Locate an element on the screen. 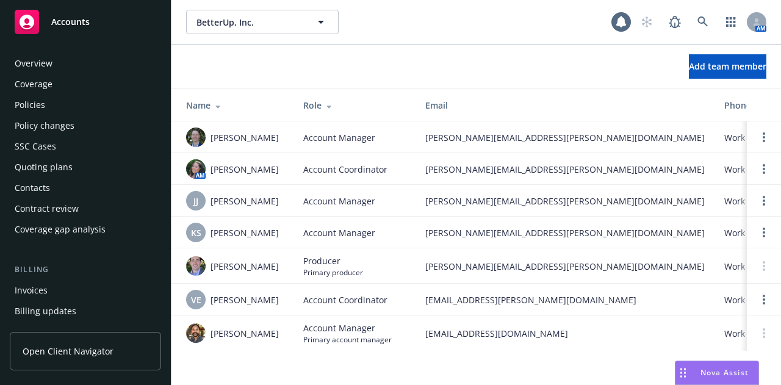 This screenshot has width=781, height=385. div: Email is located at coordinates (565, 105).